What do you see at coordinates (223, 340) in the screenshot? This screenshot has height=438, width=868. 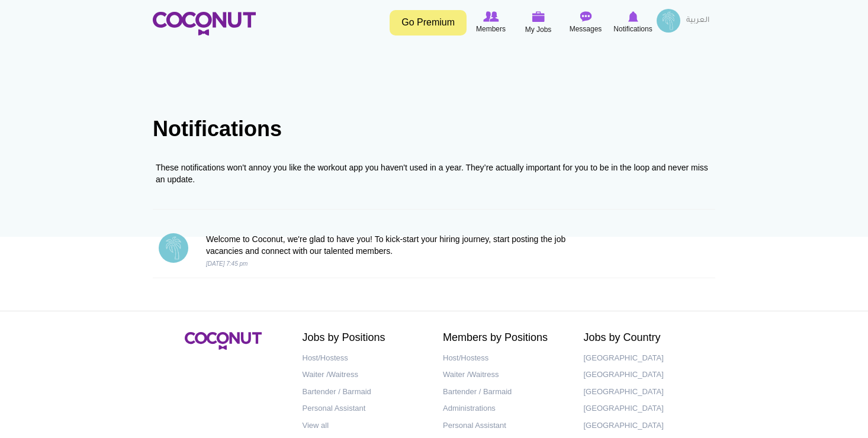 I see `img: Coconut` at bounding box center [223, 340].